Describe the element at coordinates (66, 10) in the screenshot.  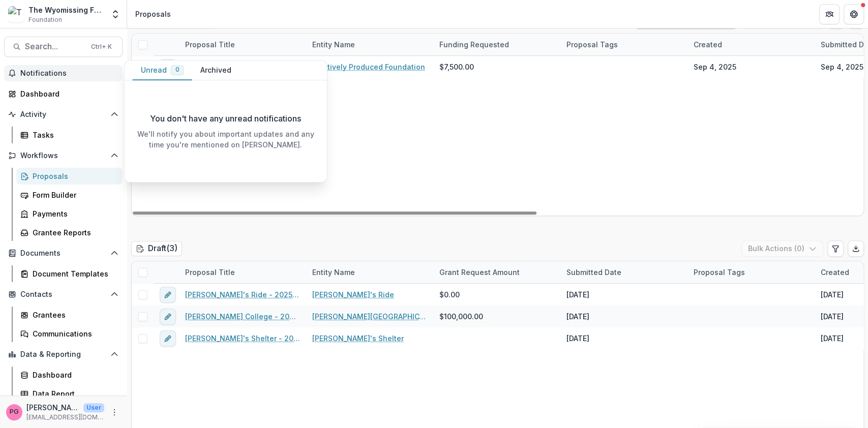
I see `div: The Wyomissing Foundation` at that location.